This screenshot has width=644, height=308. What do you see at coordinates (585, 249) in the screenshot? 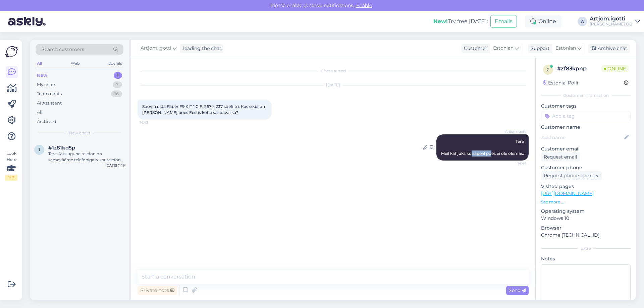
I see `div: Extra` at bounding box center [585, 249].